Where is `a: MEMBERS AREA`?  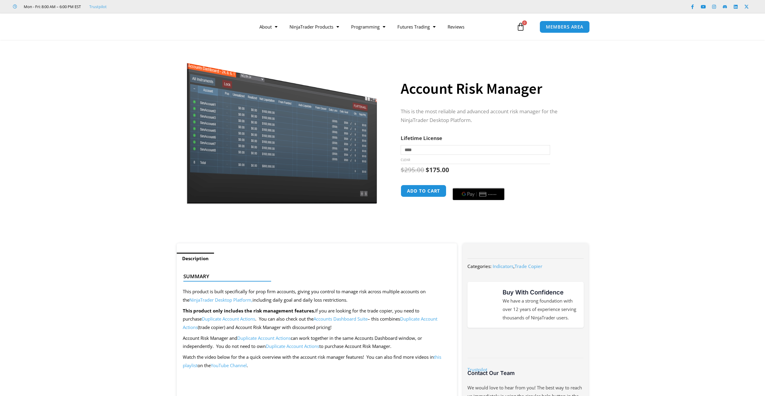 a: MEMBERS AREA is located at coordinates (564, 27).